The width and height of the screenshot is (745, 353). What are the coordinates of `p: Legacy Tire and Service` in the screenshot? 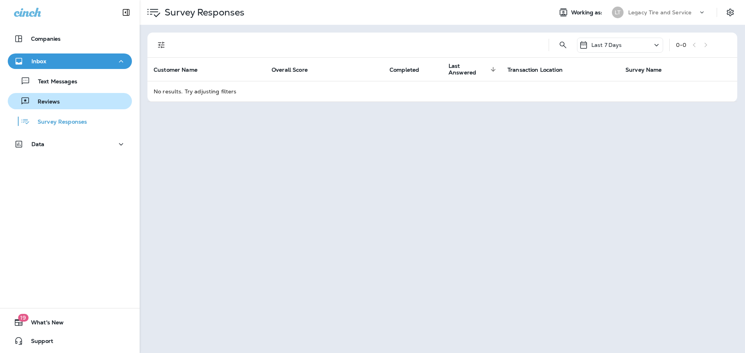 It's located at (659, 12).